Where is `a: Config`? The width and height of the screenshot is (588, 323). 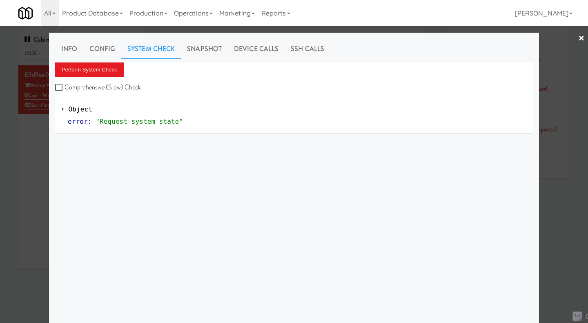
a: Config is located at coordinates (102, 49).